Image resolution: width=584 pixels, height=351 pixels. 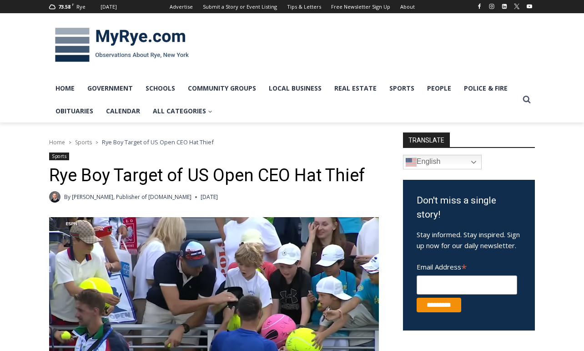 I want to click on label: Email Address, so click(x=466, y=265).